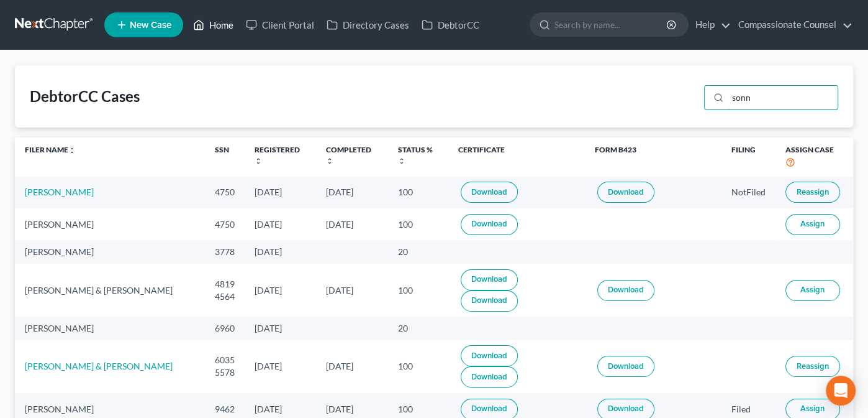 The width and height of the screenshot is (868, 418). Describe the element at coordinates (50, 150) in the screenshot. I see `a: Filer Nameunfold_more` at that location.